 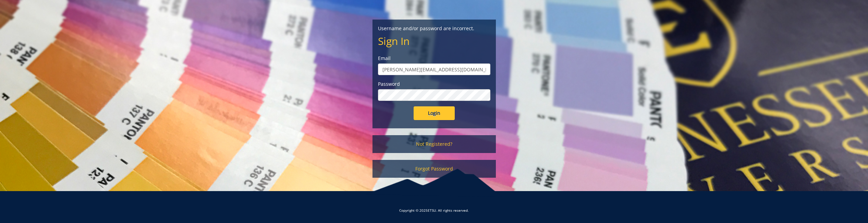 What do you see at coordinates (434, 84) in the screenshot?
I see `label: Password` at bounding box center [434, 84].